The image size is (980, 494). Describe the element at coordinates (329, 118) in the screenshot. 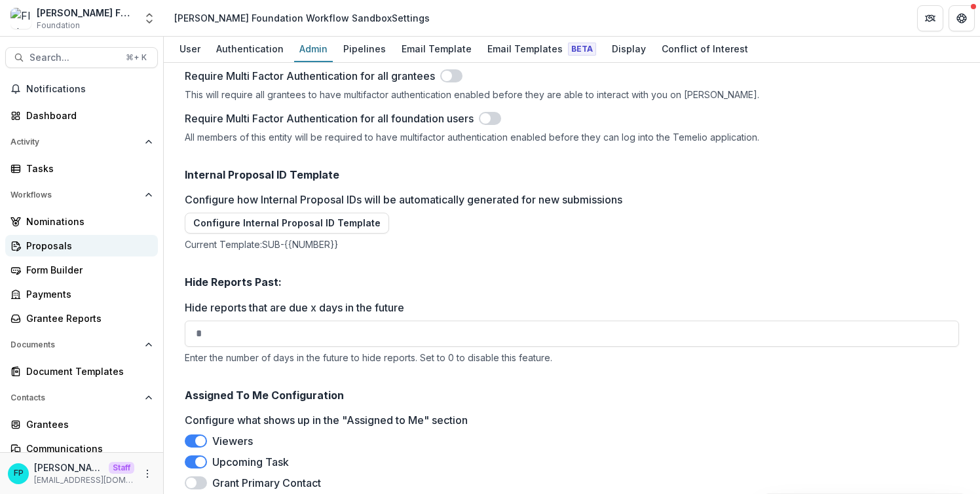

I see `label: Require Multi Factor Authentication for all foundation users` at that location.